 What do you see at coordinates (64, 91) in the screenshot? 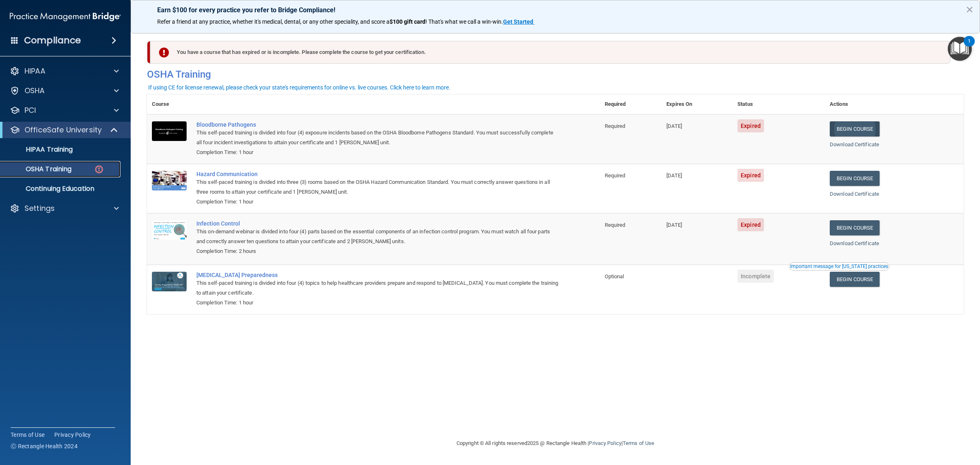
I see `a: OSHA` at bounding box center [64, 91].